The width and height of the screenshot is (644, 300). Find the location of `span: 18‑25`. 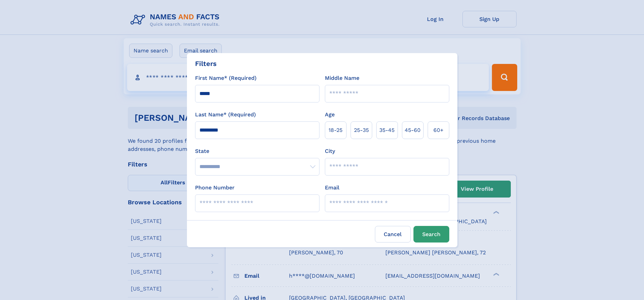

span: 18‑25 is located at coordinates (335, 131).